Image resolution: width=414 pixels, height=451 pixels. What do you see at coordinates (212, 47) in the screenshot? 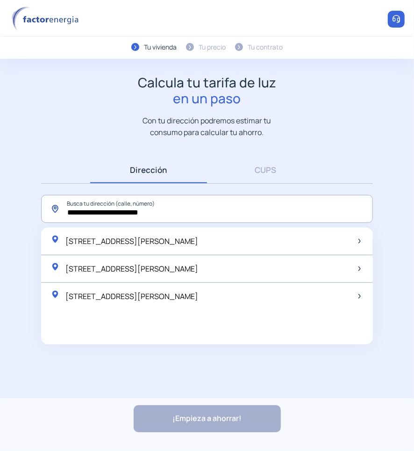
I see `div: Tu precio` at bounding box center [212, 47].